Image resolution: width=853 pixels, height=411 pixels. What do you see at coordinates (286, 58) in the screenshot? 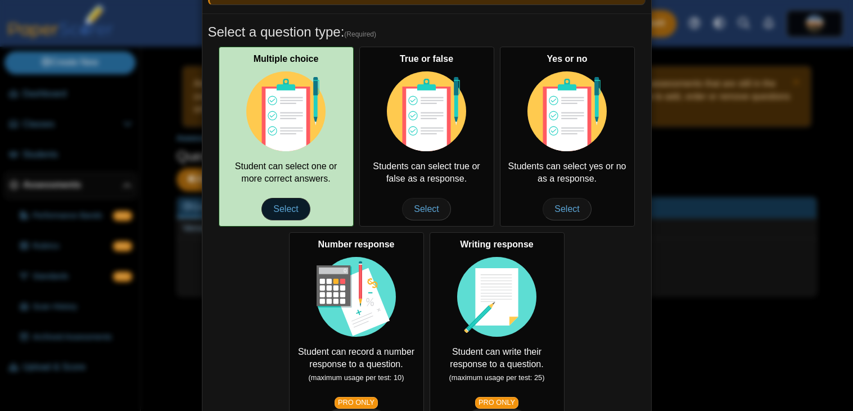
I see `b: Multiple choice` at bounding box center [286, 58].